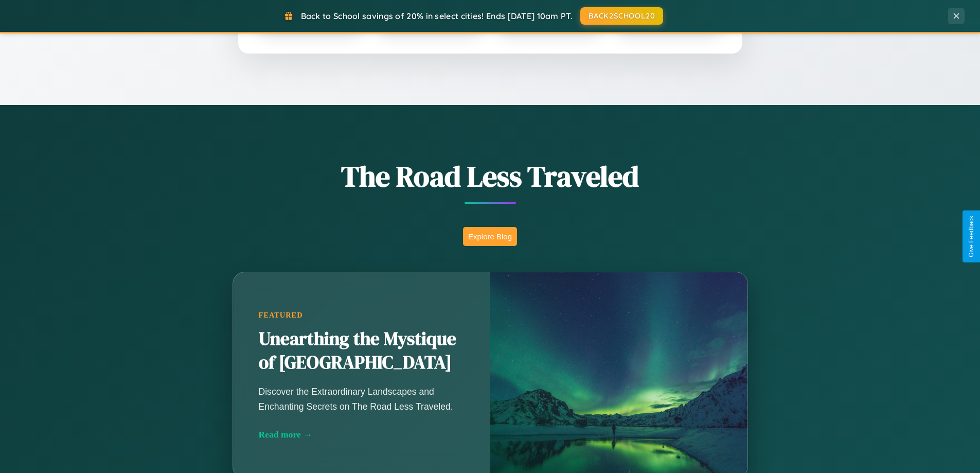 The height and width of the screenshot is (473, 980). Describe the element at coordinates (491, 176) in the screenshot. I see `h1: The Road Less Traveled` at that location.